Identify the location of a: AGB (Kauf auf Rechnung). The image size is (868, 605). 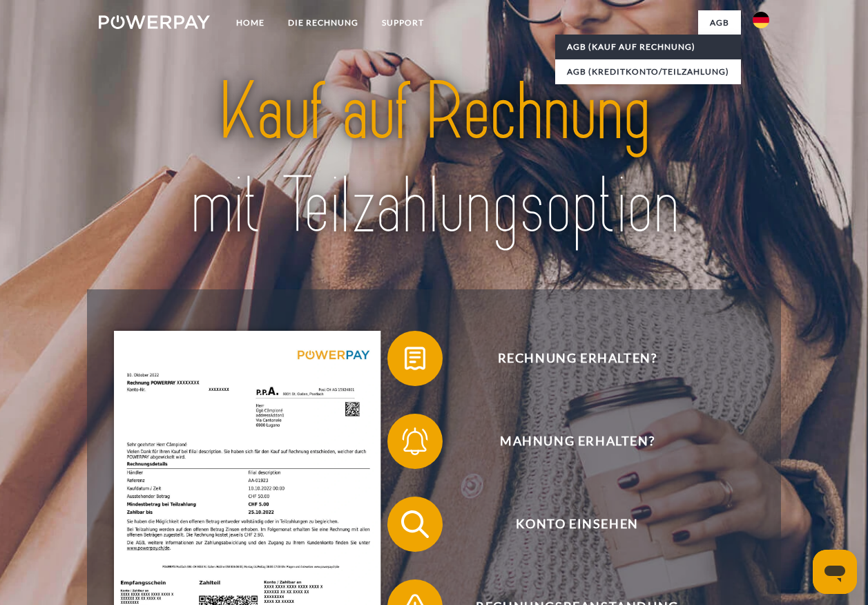
(648, 47).